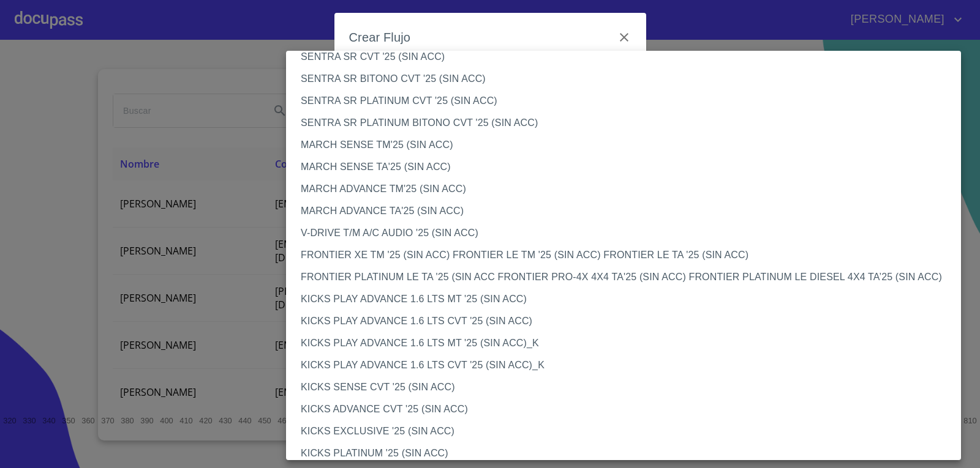 Image resolution: width=980 pixels, height=468 pixels. I want to click on li: KICKS EXCLUSIVE '25 (SIN ACC), so click(628, 431).